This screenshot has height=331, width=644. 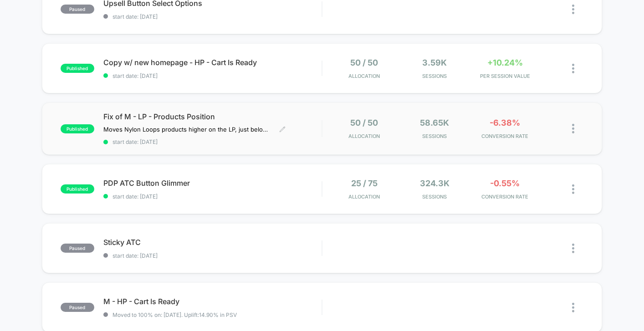 I want to click on span: -6.38%, so click(x=505, y=123).